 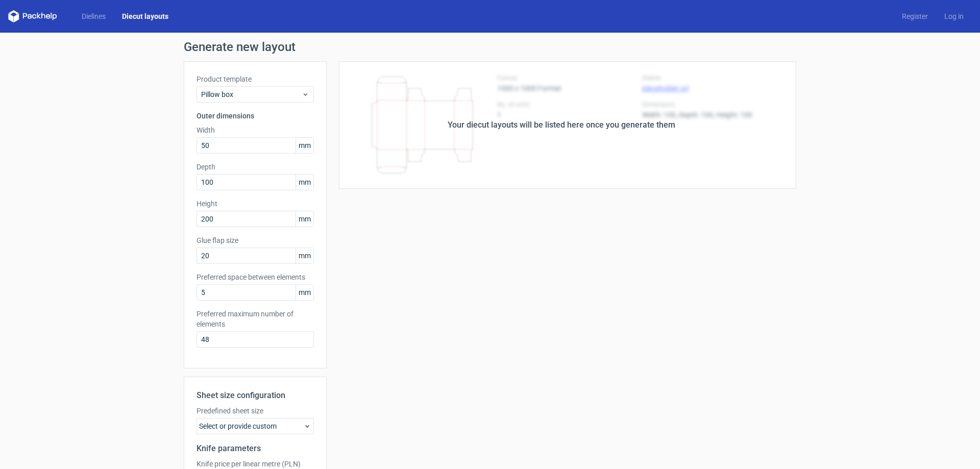 I want to click on h1: Generate new layout, so click(x=490, y=47).